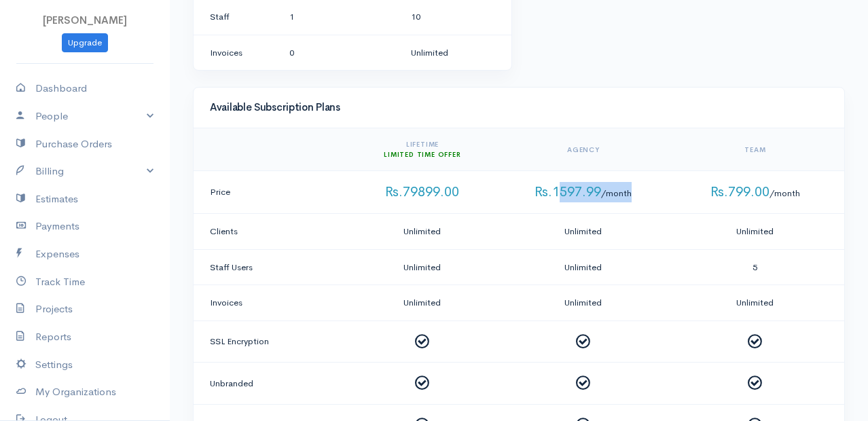 The height and width of the screenshot is (421, 868). Describe the element at coordinates (739, 191) in the screenshot. I see `span: Rs.799.00` at that location.